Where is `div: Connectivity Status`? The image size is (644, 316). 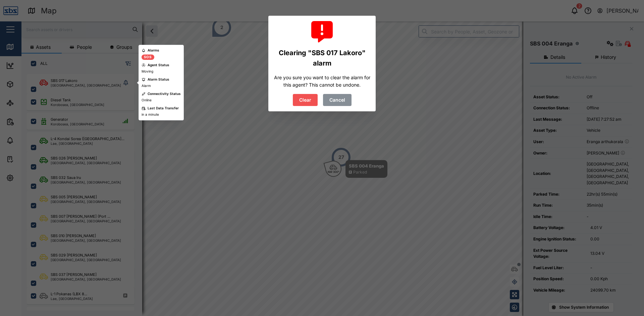
div: Connectivity Status is located at coordinates (164, 94).